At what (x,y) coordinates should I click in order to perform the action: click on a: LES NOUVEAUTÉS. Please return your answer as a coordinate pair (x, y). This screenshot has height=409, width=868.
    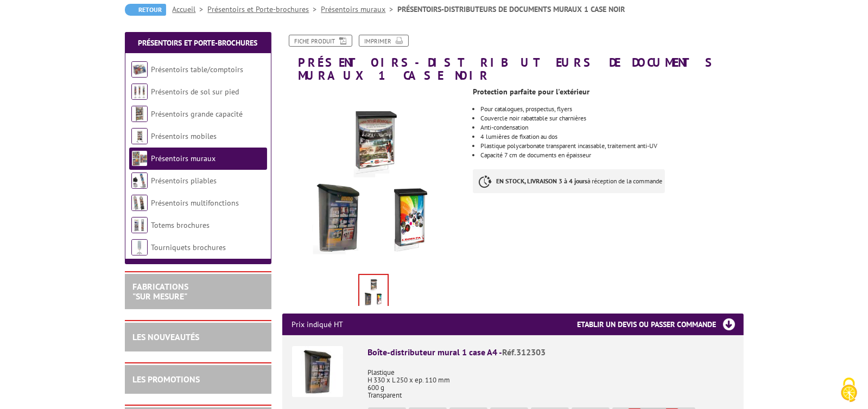
    Looking at the image, I should click on (166, 337).